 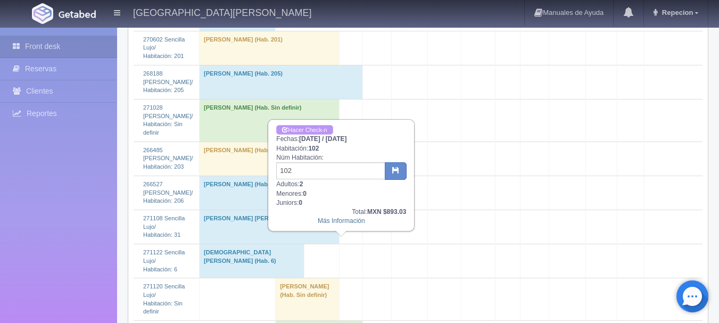 What do you see at coordinates (164, 47) in the screenshot?
I see `a: 270602 Sencilla Lujo/Habitación: 201` at bounding box center [164, 47].